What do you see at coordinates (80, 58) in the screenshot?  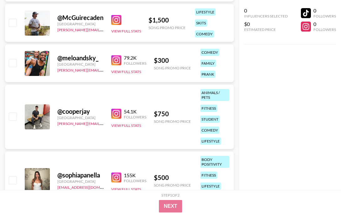 I see `div: @ meloandsky_` at bounding box center [80, 58].